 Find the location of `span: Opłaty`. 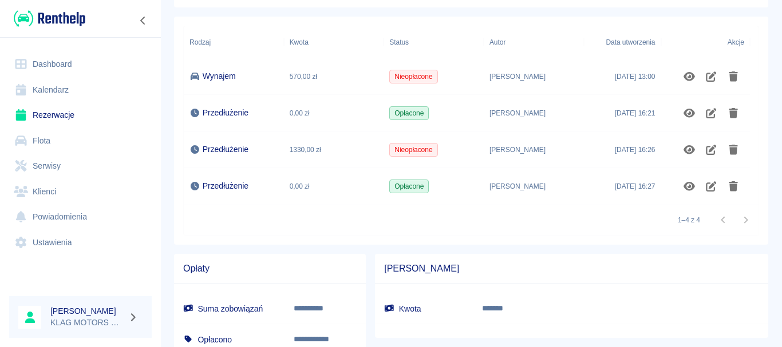

span: Opłaty is located at coordinates (270, 269).